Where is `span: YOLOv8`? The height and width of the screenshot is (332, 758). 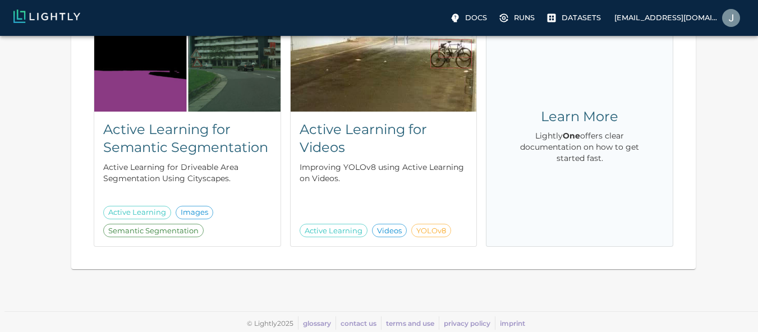 span: YOLOv8 is located at coordinates (431, 231).